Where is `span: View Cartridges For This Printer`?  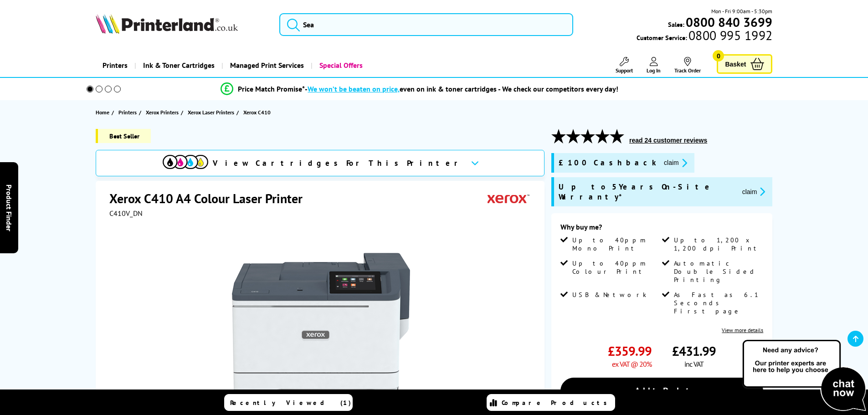
span: View Cartridges For This Printer is located at coordinates (338, 163).